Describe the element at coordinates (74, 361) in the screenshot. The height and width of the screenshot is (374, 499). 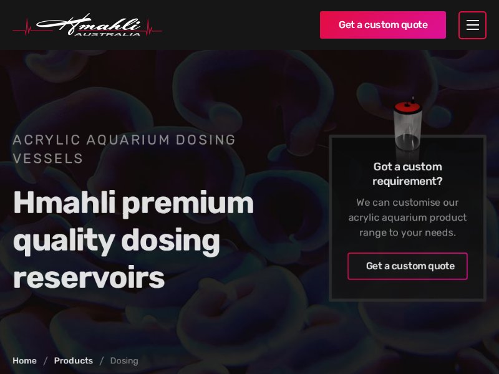
I see `a: Products` at that location.